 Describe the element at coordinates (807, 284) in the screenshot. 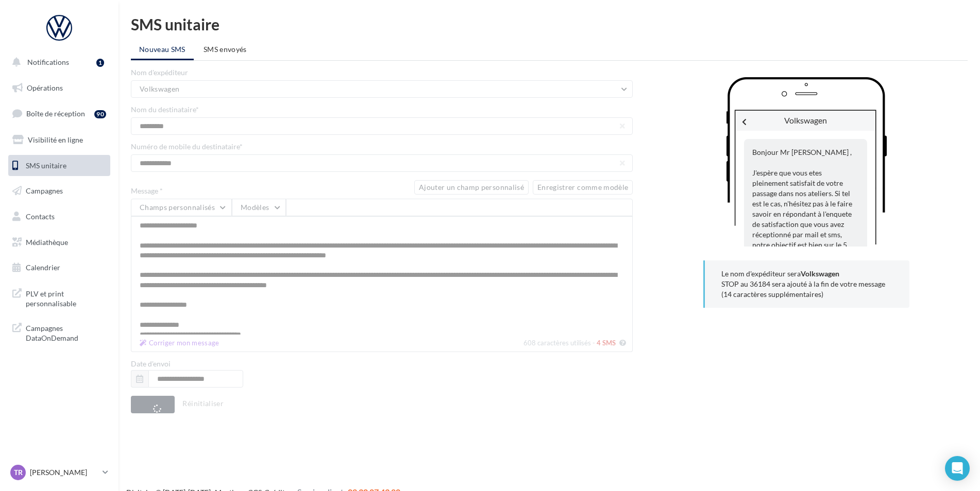

I see `p: Le nom d'expéditeur sera STOP au 36184 sera ajouté à la fin de votre message (14 caractères suppl...` at that location.